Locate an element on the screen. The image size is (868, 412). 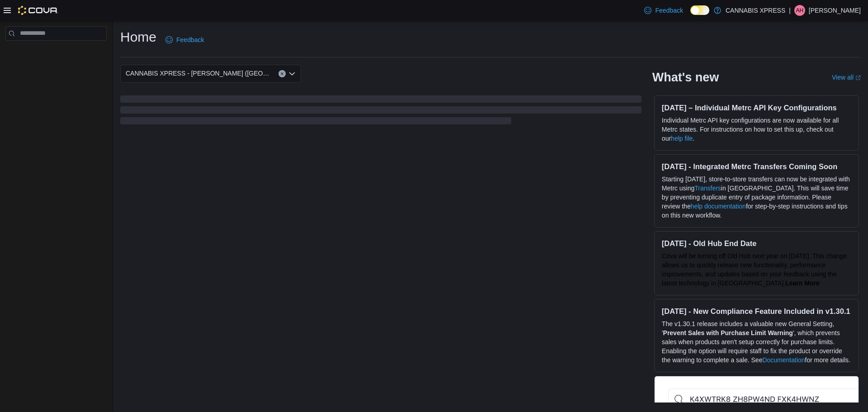
strong: Learn More is located at coordinates (802, 283).